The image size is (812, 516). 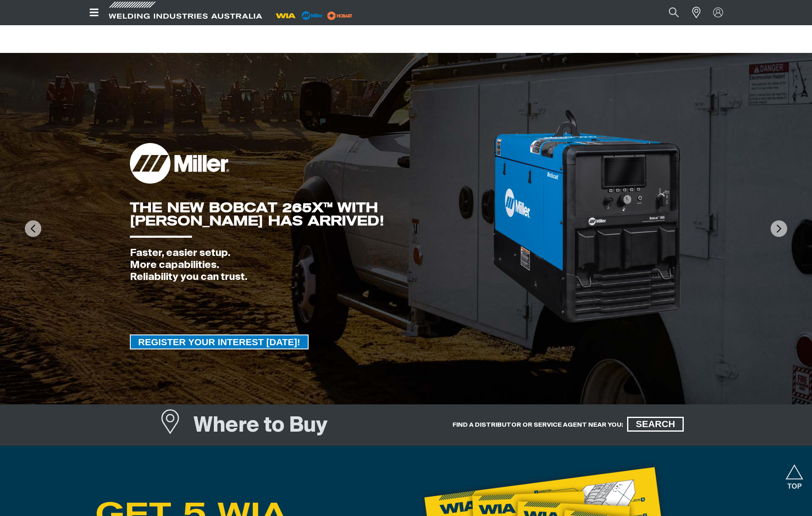 What do you see at coordinates (655, 424) in the screenshot?
I see `span: SEARCH` at bounding box center [655, 424].